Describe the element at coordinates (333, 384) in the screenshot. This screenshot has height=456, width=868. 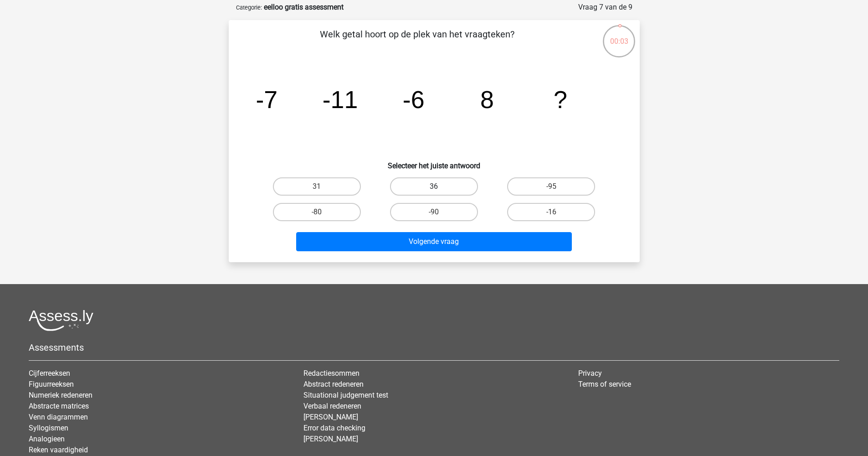
I see `a: Abstract redeneren` at that location.